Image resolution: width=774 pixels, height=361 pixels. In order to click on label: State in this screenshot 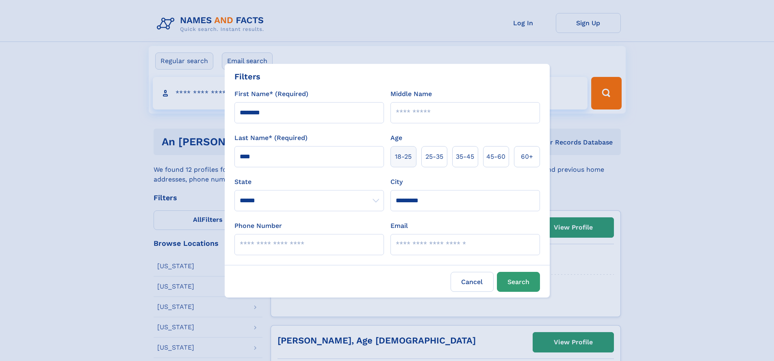, I will do `click(309, 182)`.